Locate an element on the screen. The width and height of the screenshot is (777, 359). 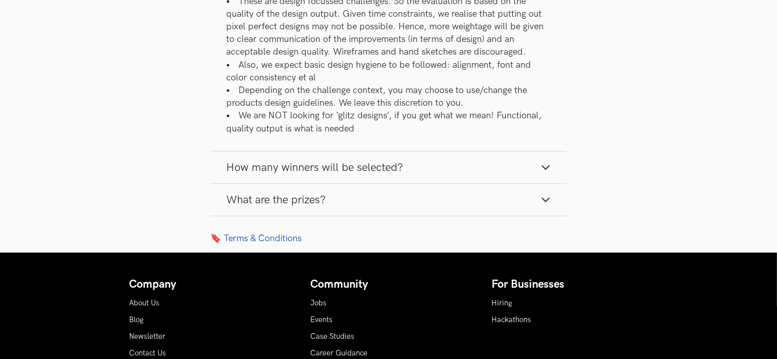
span: What are the prizes? is located at coordinates (276, 200).